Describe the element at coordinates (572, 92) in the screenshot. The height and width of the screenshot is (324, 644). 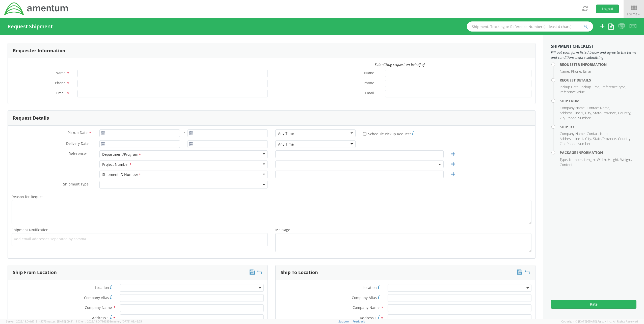
I see `li: Reference value` at that location.